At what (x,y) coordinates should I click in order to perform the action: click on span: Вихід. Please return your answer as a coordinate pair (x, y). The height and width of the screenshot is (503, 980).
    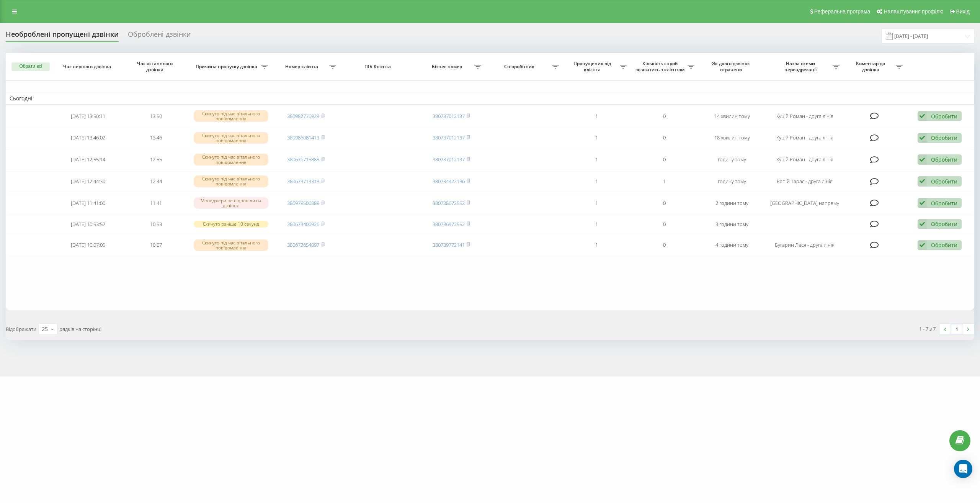
    Looking at the image, I should click on (963, 11).